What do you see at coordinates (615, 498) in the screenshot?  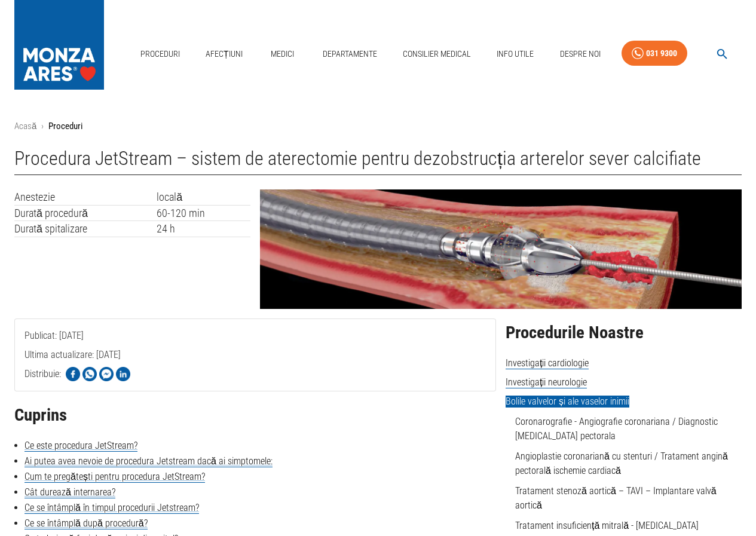 I see `a: Tratament stenoză aortică – TAVI – Implantare valvă aortică` at bounding box center [615, 498].